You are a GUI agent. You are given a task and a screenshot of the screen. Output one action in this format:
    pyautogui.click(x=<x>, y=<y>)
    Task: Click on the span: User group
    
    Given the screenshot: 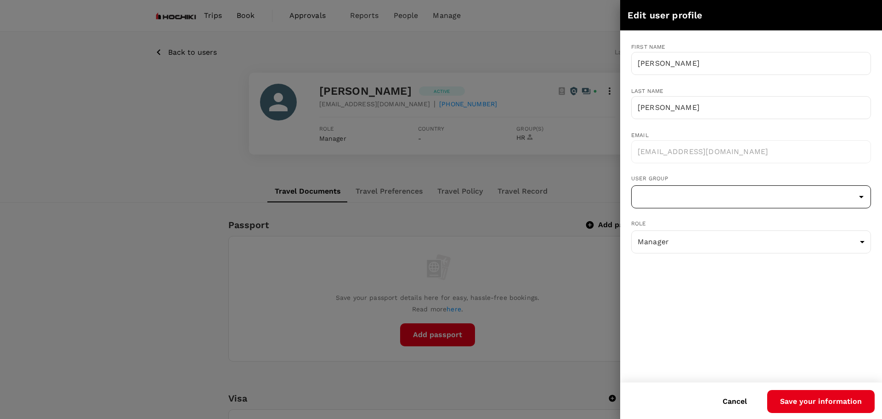 What is the action you would take?
    pyautogui.click(x=751, y=179)
    